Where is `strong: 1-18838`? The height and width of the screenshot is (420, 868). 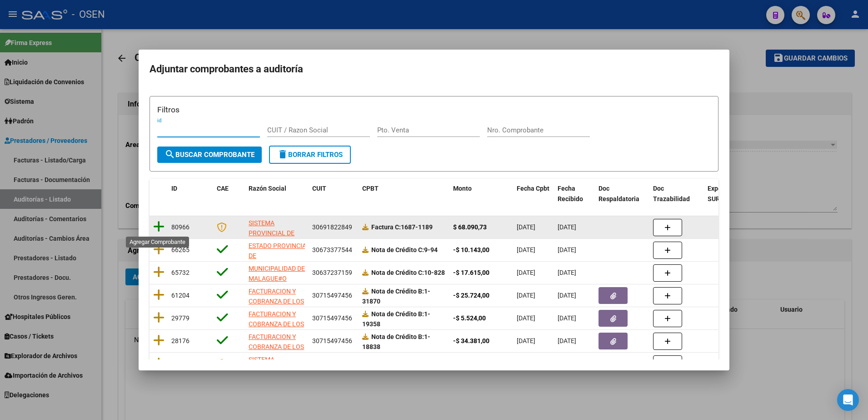
strong: 1-18838 is located at coordinates (397, 342).